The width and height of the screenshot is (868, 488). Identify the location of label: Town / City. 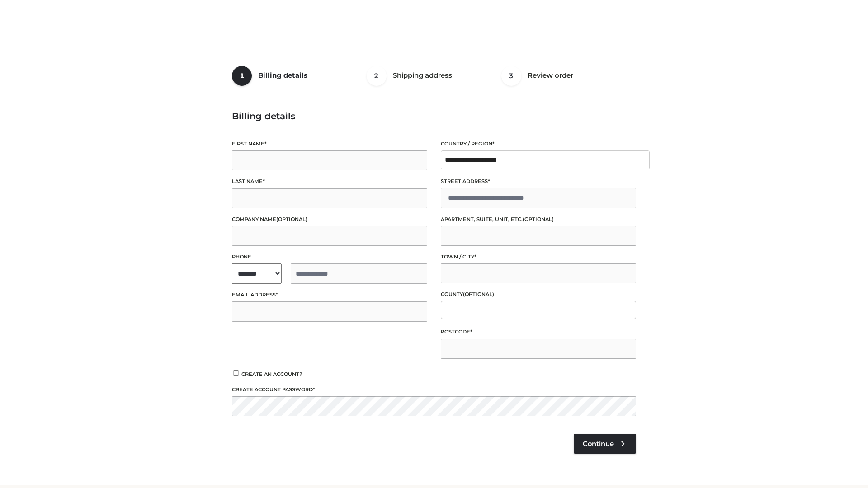
(539, 256).